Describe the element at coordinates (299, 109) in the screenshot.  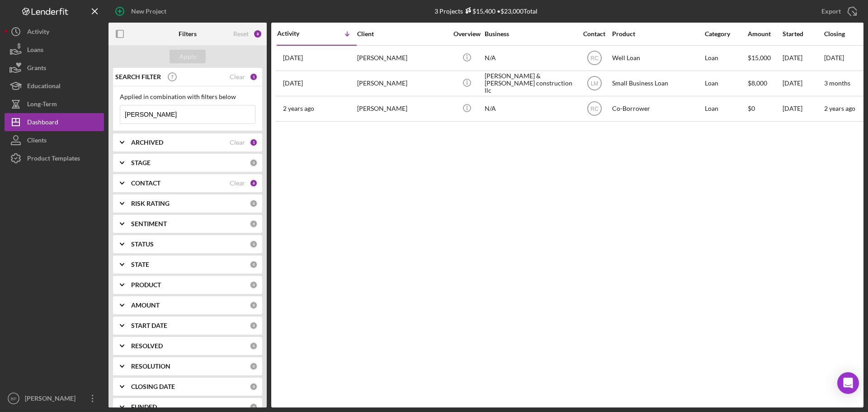
I see `time: 2024-01-08 12:42` at that location.